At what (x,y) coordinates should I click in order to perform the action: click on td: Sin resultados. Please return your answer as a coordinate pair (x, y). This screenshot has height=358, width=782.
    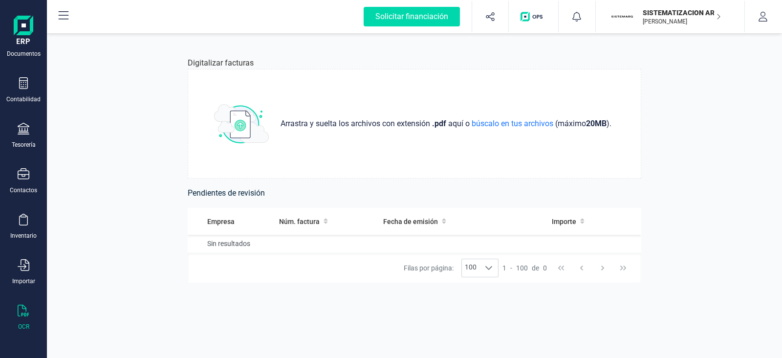
    Looking at the image, I should click on (415, 243).